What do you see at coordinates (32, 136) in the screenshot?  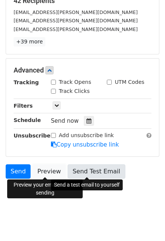 I see `strong: Unsubscribe` at bounding box center [32, 136].